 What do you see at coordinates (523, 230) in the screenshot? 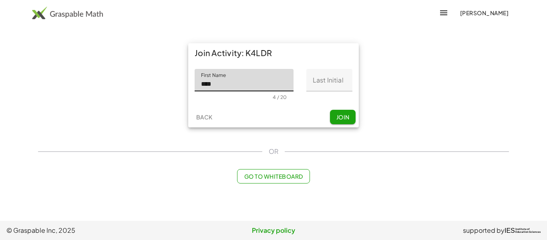
I see `a: IESInstitute ofEducation Sciences` at bounding box center [523, 230].